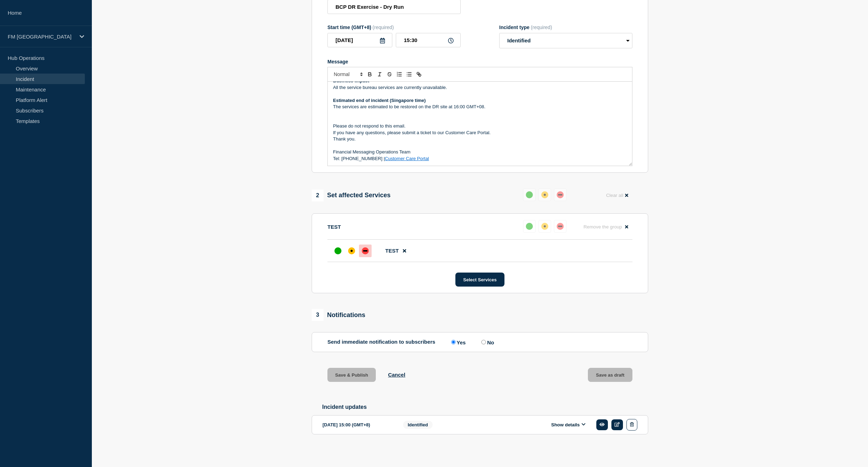 The width and height of the screenshot is (868, 467). Describe the element at coordinates (394, 28) in the screenshot. I see `div: Start time (GMT+8)` at that location.